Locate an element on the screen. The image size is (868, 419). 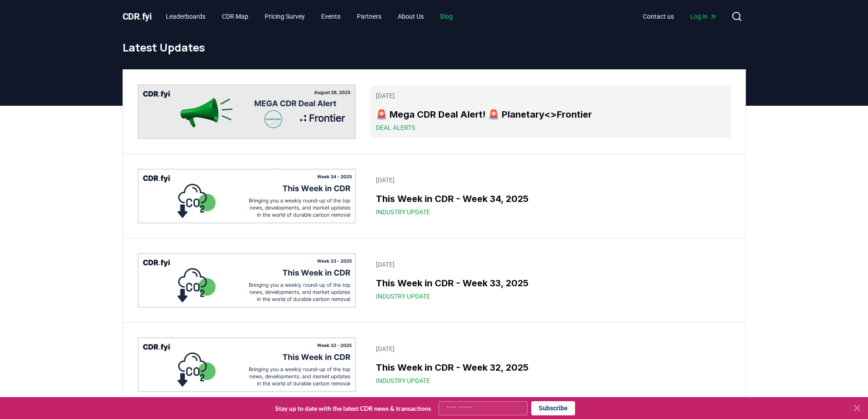
a: CDR Map is located at coordinates (235, 17).